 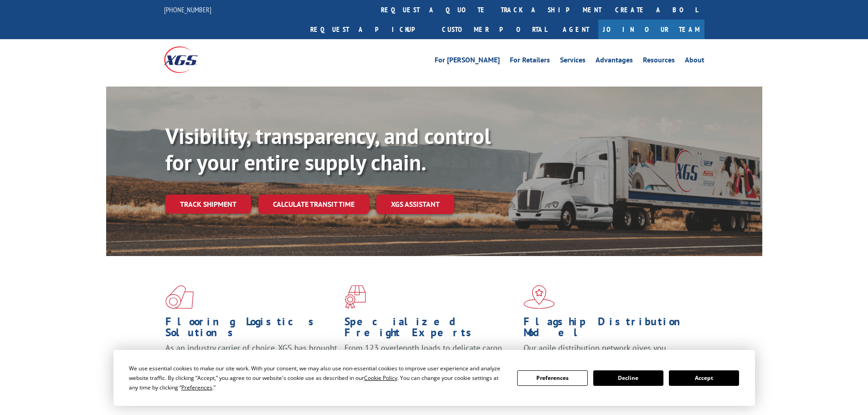 What do you see at coordinates (539, 297) in the screenshot?
I see `img: xgs-icon-flagship-distribution-model-red` at bounding box center [539, 297].